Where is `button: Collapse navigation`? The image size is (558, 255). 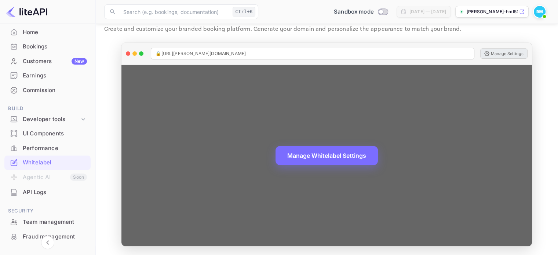
button: Collapse navigation is located at coordinates (48, 242).